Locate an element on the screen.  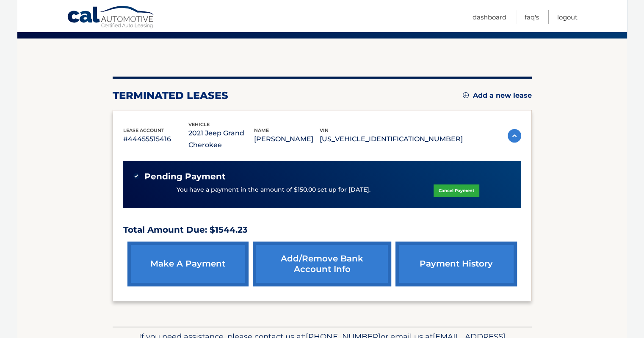
a: Add a new lease is located at coordinates (497, 96).